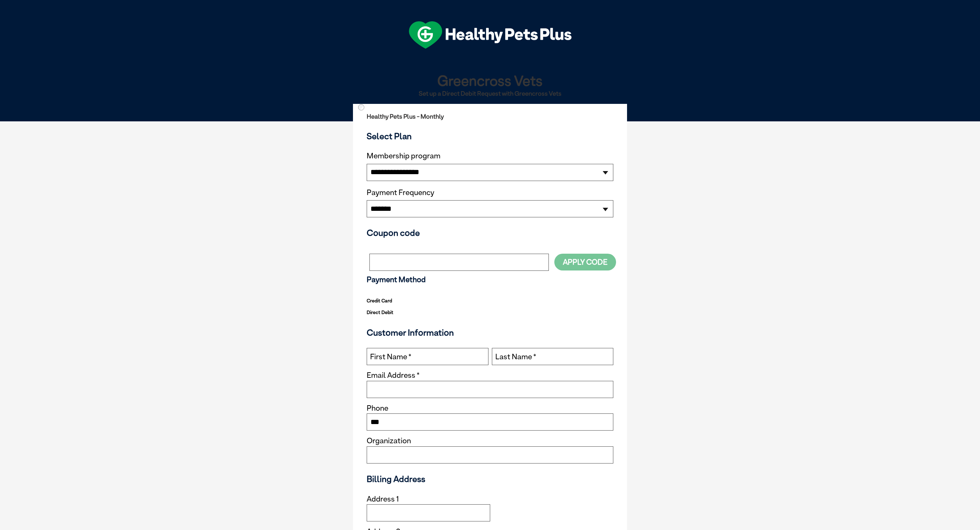 This screenshot has height=530, width=980. Describe the element at coordinates (383, 499) in the screenshot. I see `label: Address 1` at that location.